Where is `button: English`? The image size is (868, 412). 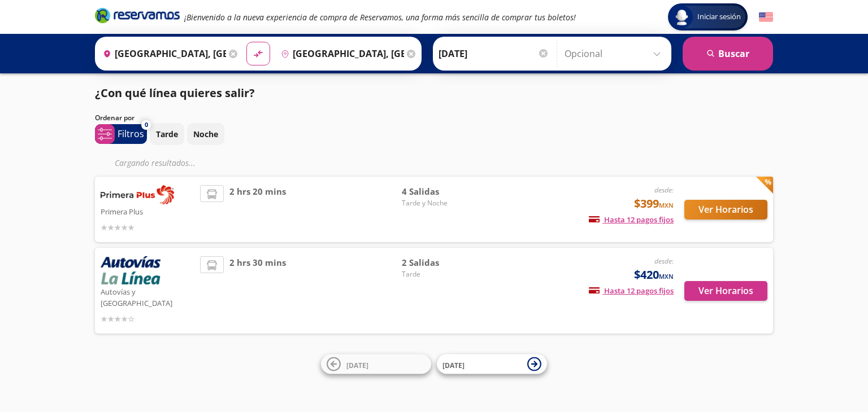
button: English is located at coordinates (766, 17).